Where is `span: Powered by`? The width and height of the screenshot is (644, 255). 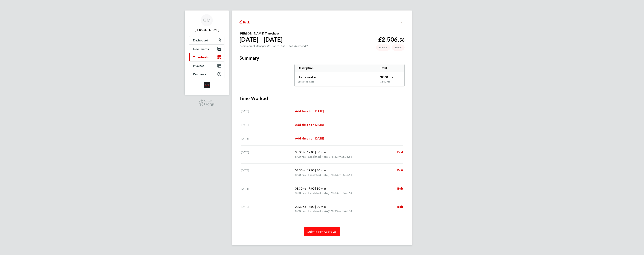
span: Powered by is located at coordinates (209, 101).